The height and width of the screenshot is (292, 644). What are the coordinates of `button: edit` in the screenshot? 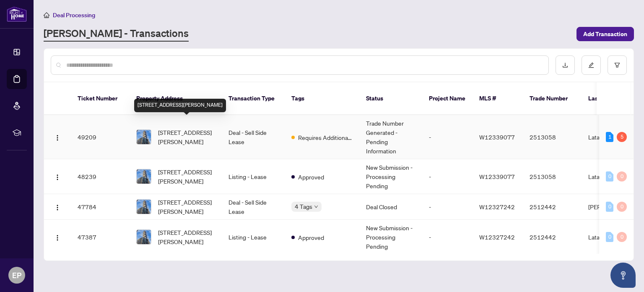 It's located at (592, 65).